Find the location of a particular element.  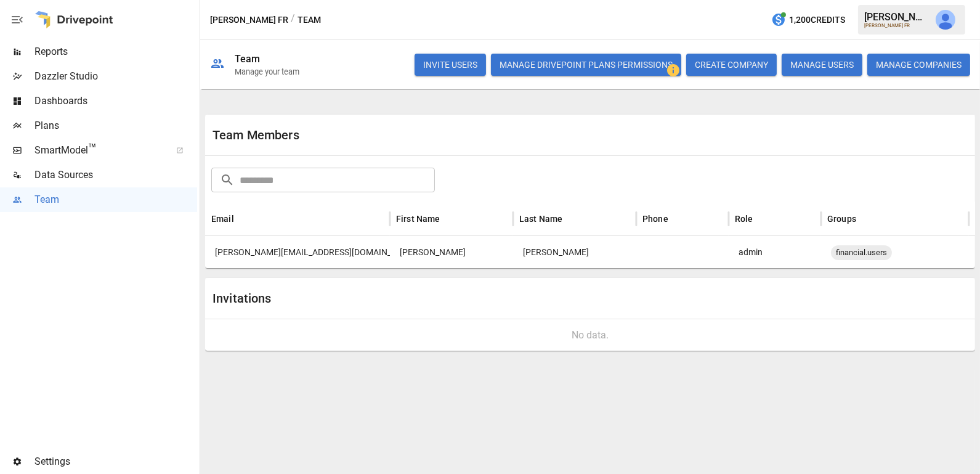

span: ™ is located at coordinates (93, 148).